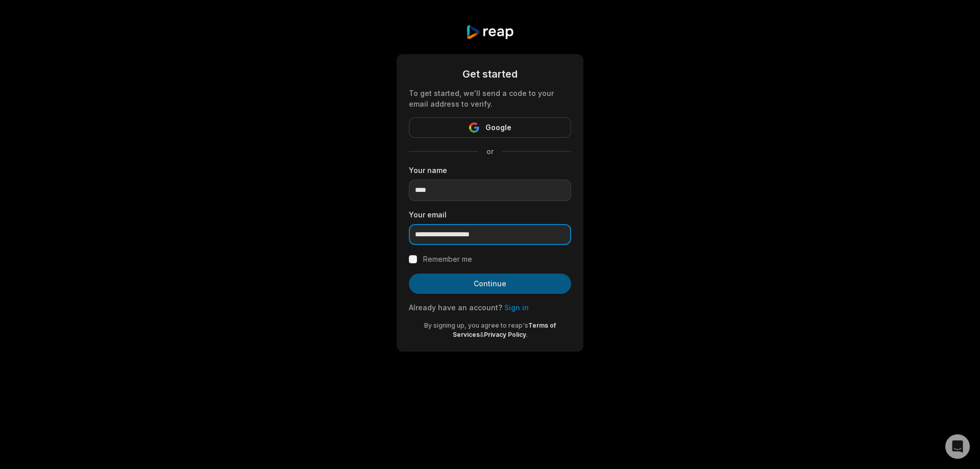 This screenshot has height=469, width=980. I want to click on label: Remember me, so click(447, 259).